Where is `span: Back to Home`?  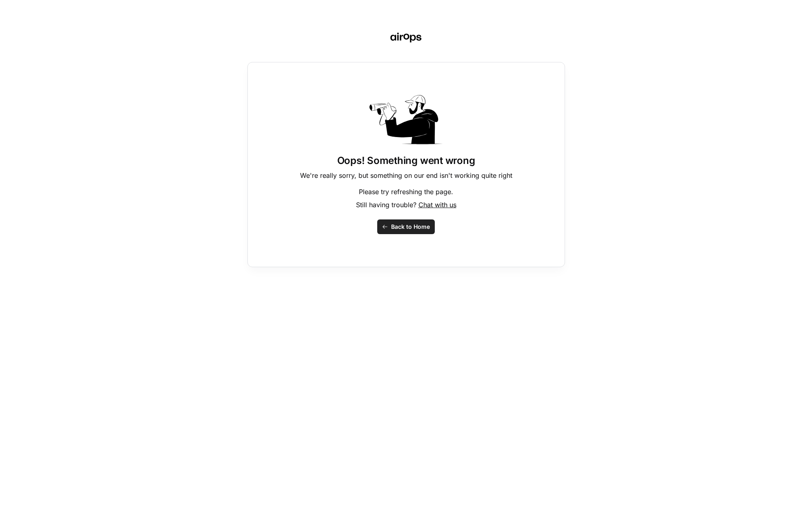 span: Back to Home is located at coordinates (410, 227).